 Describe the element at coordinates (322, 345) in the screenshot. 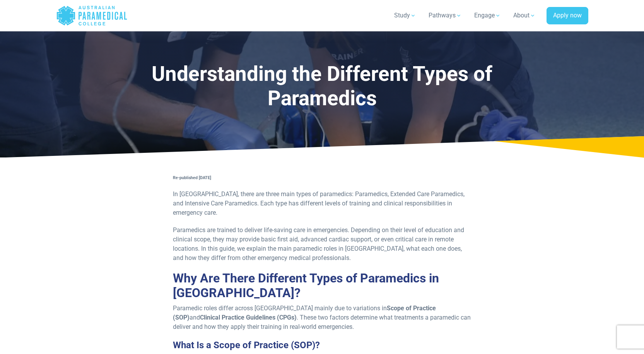

I see `h3: What Is a Scope of Practice (SOP)?` at that location.